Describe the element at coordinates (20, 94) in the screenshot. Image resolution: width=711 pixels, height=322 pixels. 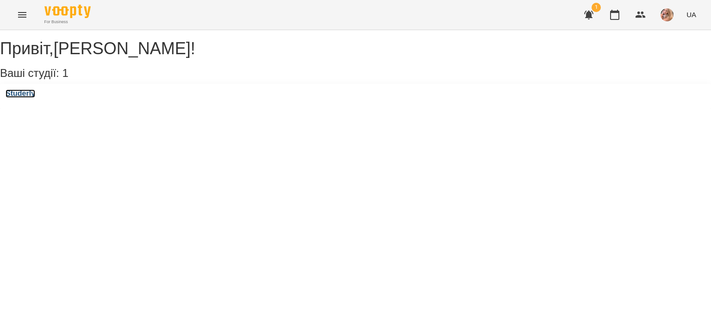
I see `h3: Studerly` at that location.